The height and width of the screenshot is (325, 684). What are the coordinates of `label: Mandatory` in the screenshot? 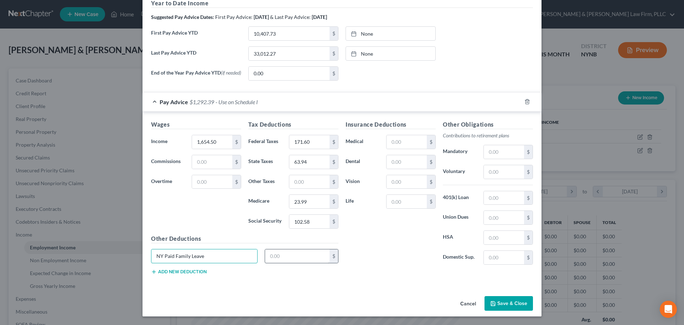 It's located at (460, 152).